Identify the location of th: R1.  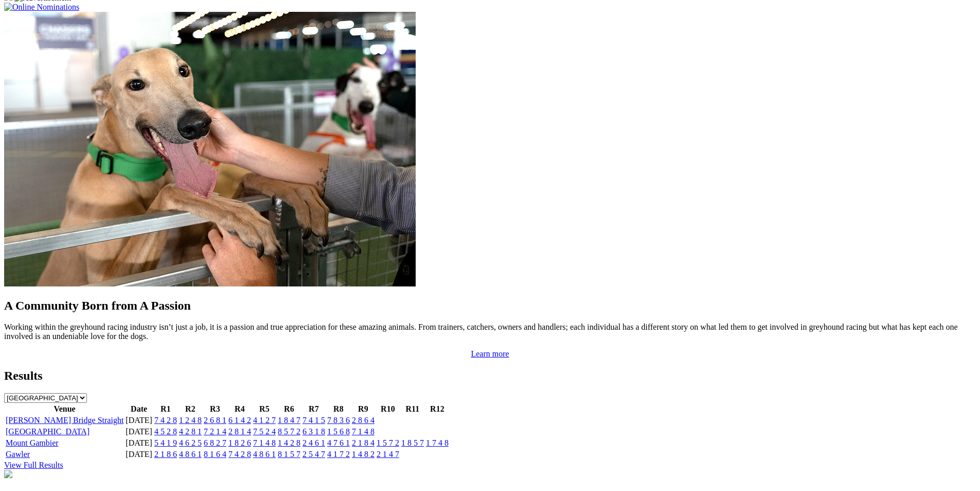
(166, 409).